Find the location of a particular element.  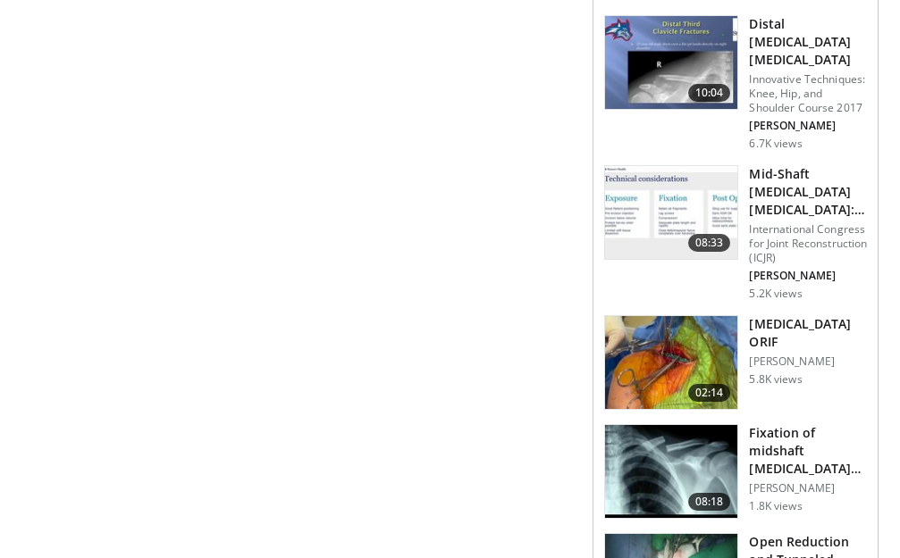

img: 062f5d94-bbec-44ad-8d36-91e69afdd407.150x105_q85_crop-smart_upscale.jpg is located at coordinates (671, 213).